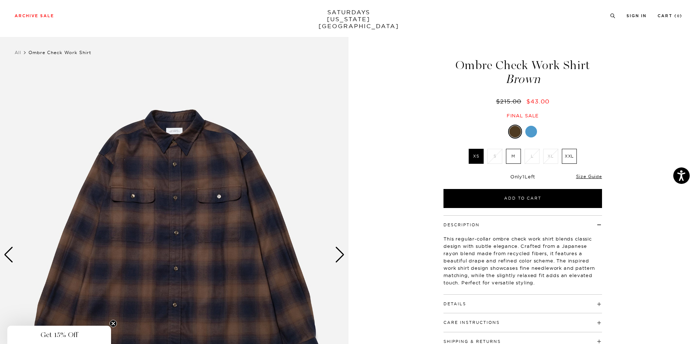 The height and width of the screenshot is (344, 697). What do you see at coordinates (8, 255) in the screenshot?
I see `div: Previous slide` at bounding box center [8, 255].